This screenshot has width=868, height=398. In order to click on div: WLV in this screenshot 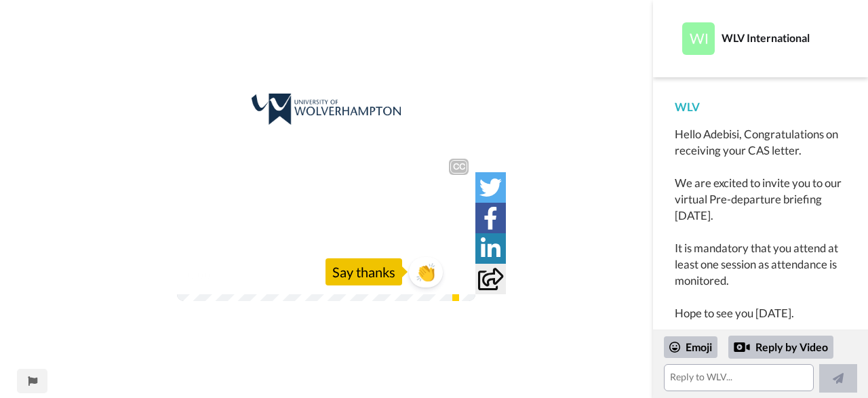, I will do `click(760, 107)`.